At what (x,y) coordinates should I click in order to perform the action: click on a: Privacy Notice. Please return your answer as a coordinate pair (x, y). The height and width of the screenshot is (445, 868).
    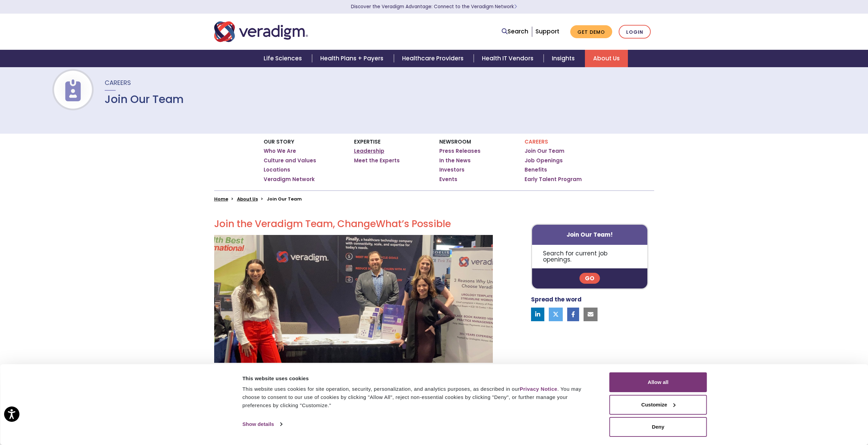
    Looking at the image, I should click on (538, 388).